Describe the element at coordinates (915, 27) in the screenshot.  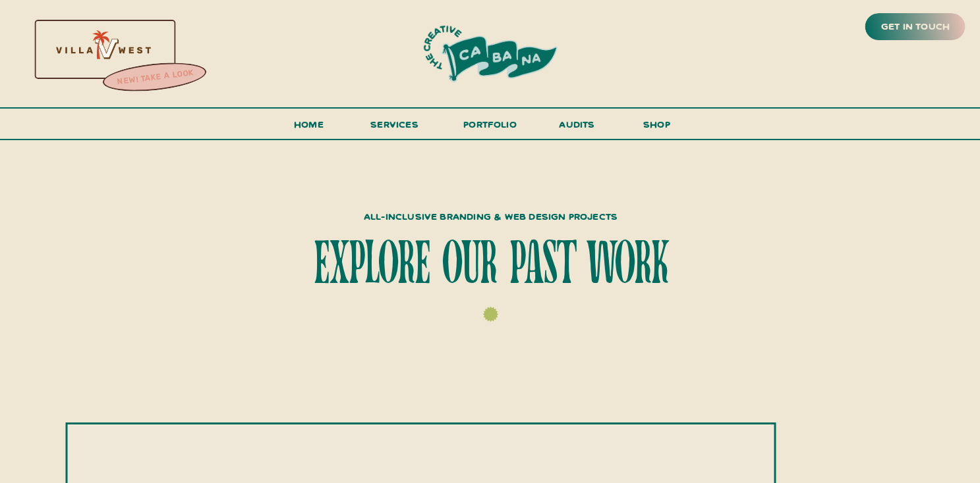
I see `h3: get in touch` at that location.